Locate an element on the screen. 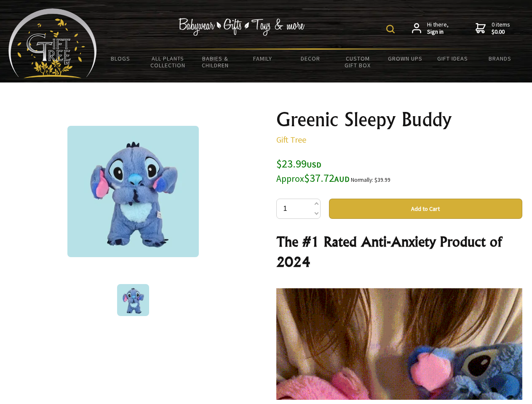 The image size is (532, 404). a: Brands is located at coordinates (500, 59).